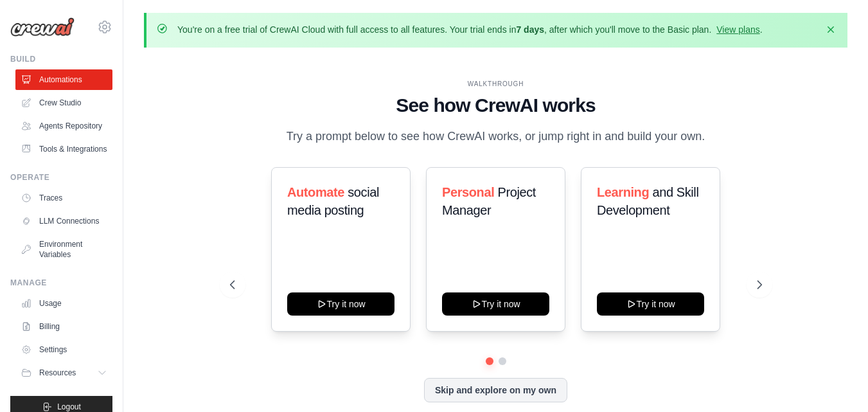 This screenshot has width=868, height=412. I want to click on h1: See how CrewAI works, so click(496, 105).